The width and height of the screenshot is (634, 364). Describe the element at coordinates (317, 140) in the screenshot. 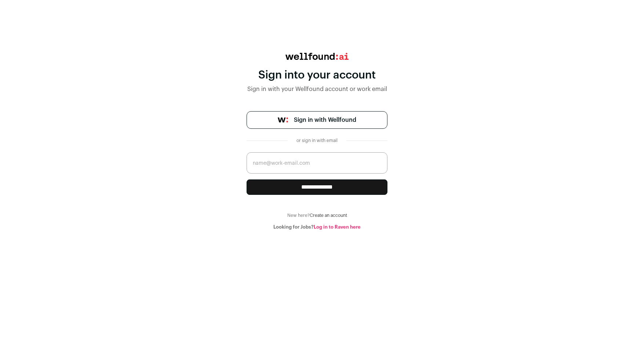

I see `div: or sign in with email` at that location.